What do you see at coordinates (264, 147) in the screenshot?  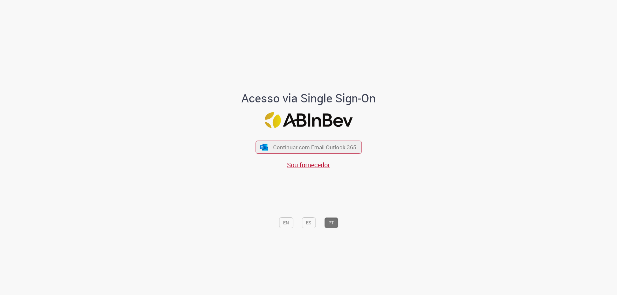 I see `img: ícone Azure/Microsoft 360` at bounding box center [264, 147].